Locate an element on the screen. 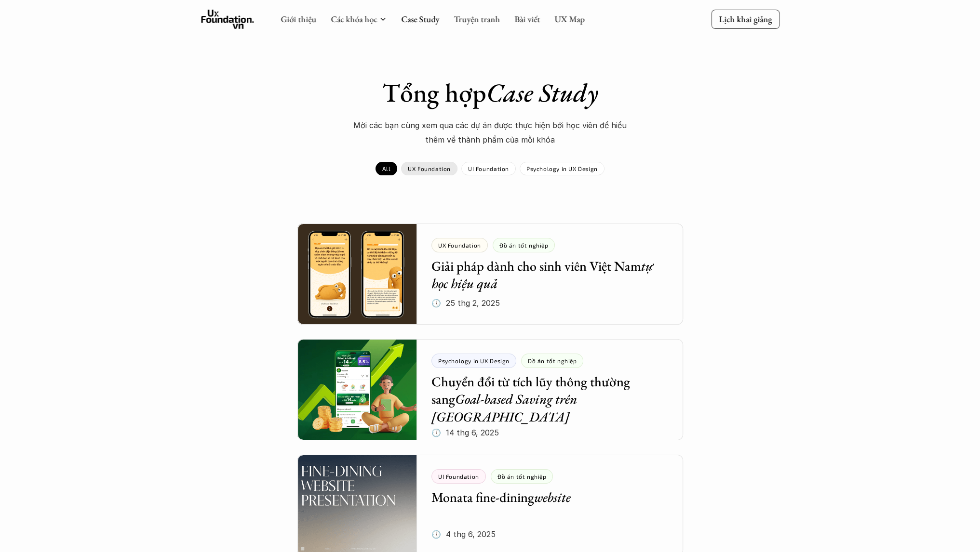 The width and height of the screenshot is (980, 552). a: Truyện tranh is located at coordinates (476, 19).